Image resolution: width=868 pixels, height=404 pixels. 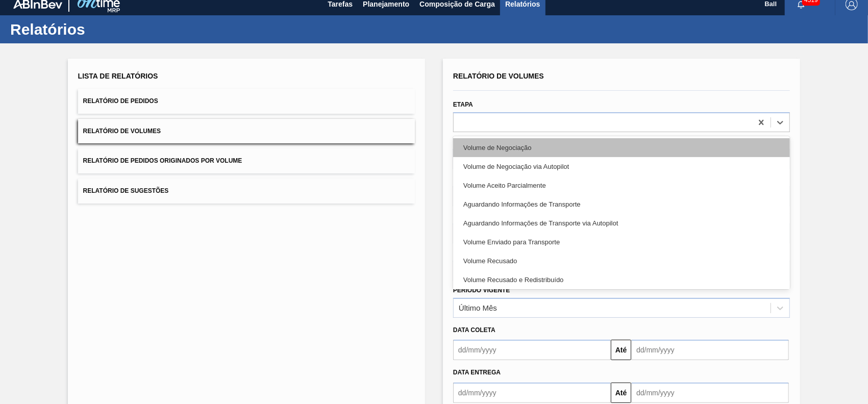 I want to click on div: Volume de Negociação, so click(x=622, y=148).